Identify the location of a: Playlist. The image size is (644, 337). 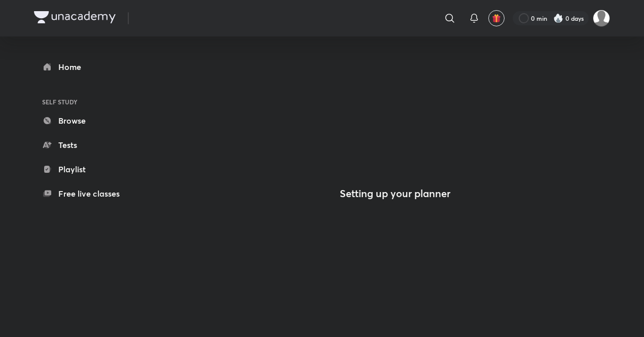
(93, 169).